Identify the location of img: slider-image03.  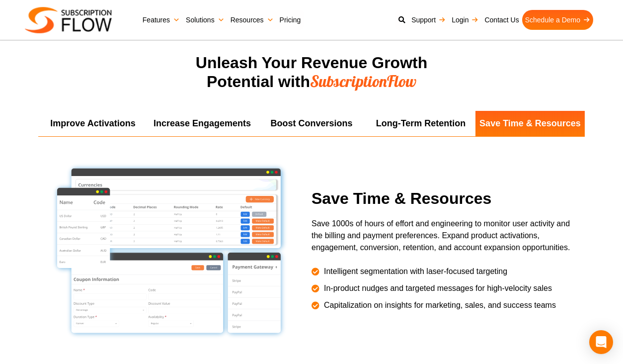
(169, 250).